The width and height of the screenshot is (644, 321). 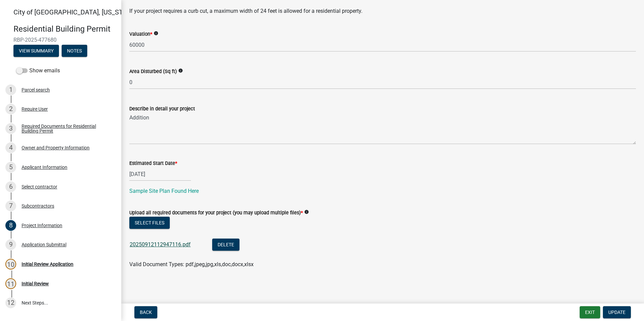 What do you see at coordinates (617, 312) in the screenshot?
I see `button: Update` at bounding box center [617, 312].